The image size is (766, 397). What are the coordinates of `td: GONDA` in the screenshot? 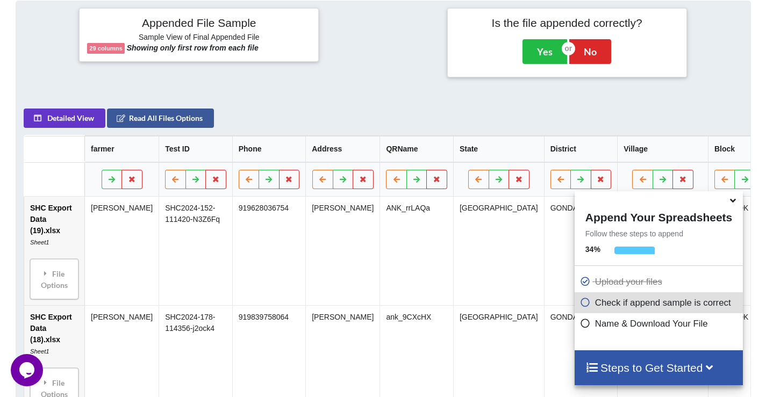 It's located at (580, 250).